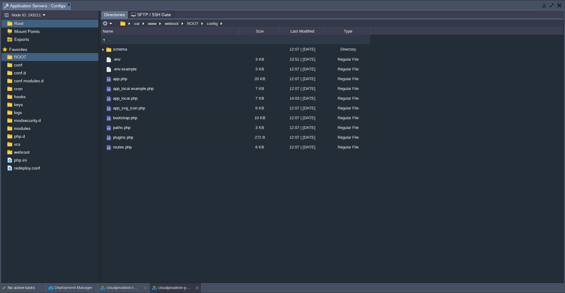 The width and height of the screenshot is (565, 293). I want to click on a: modules, so click(22, 128).